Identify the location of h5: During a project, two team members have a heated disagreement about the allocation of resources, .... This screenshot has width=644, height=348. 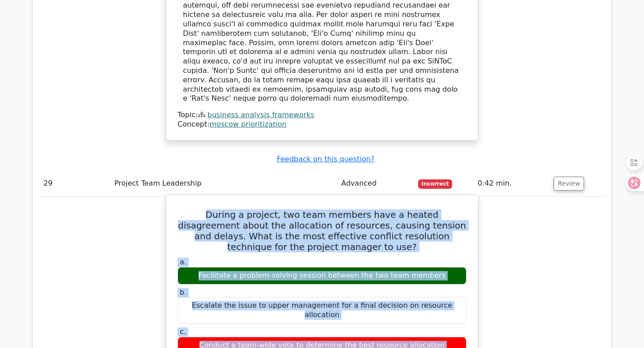
(322, 231).